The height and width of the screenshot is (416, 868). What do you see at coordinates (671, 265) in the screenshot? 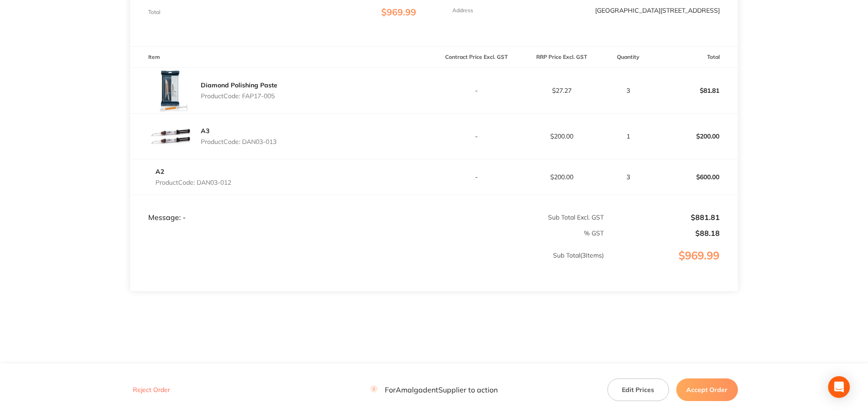
I see `p: $969.99` at bounding box center [671, 265].